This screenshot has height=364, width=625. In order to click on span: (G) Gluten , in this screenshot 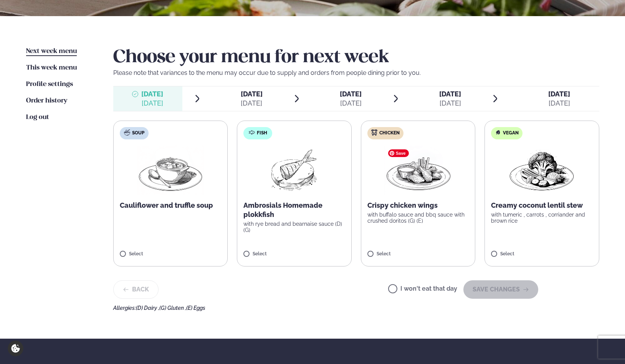, I will do `click(173, 308)`.